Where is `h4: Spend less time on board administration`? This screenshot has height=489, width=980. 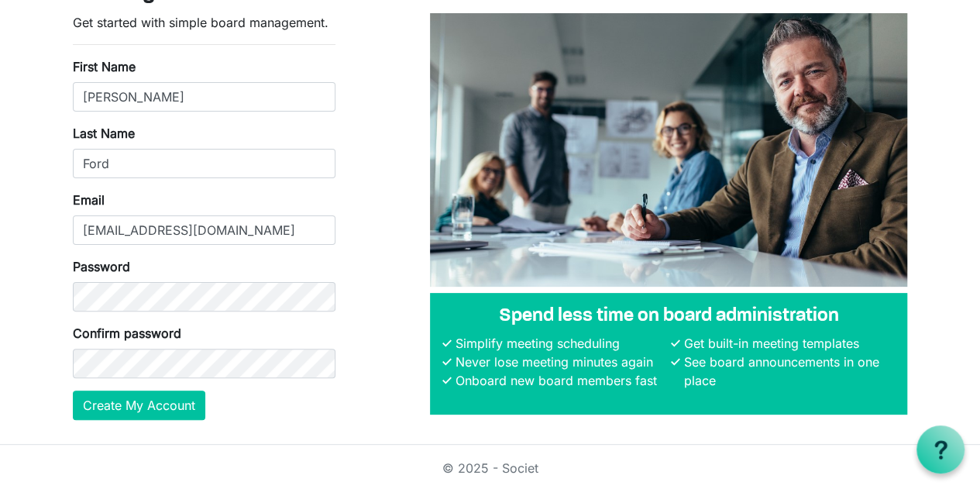 h4: Spend less time on board administration is located at coordinates (669, 316).